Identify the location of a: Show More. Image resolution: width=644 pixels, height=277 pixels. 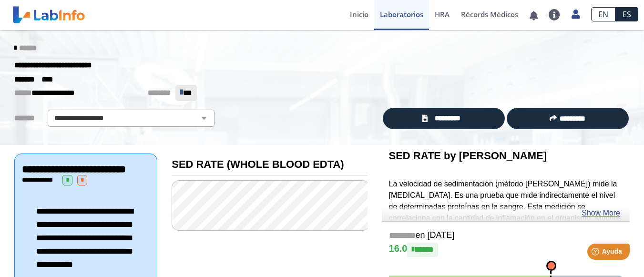
(601, 213).